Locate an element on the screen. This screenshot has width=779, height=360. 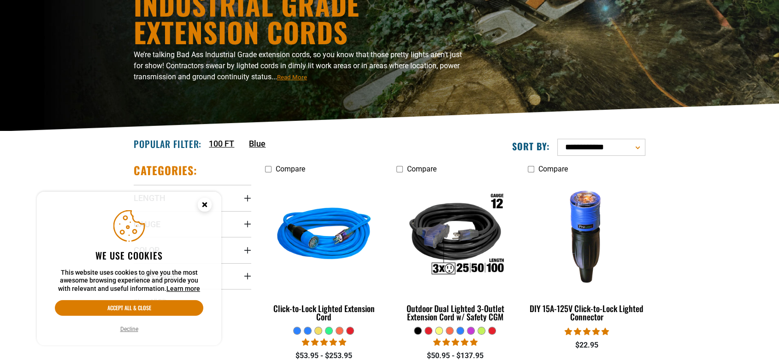
h2: We use cookies is located at coordinates (129, 255).